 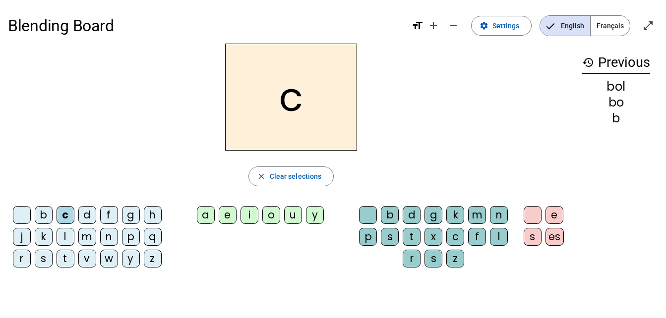 What do you see at coordinates (554, 237) in the screenshot?
I see `div: es` at bounding box center [554, 237].